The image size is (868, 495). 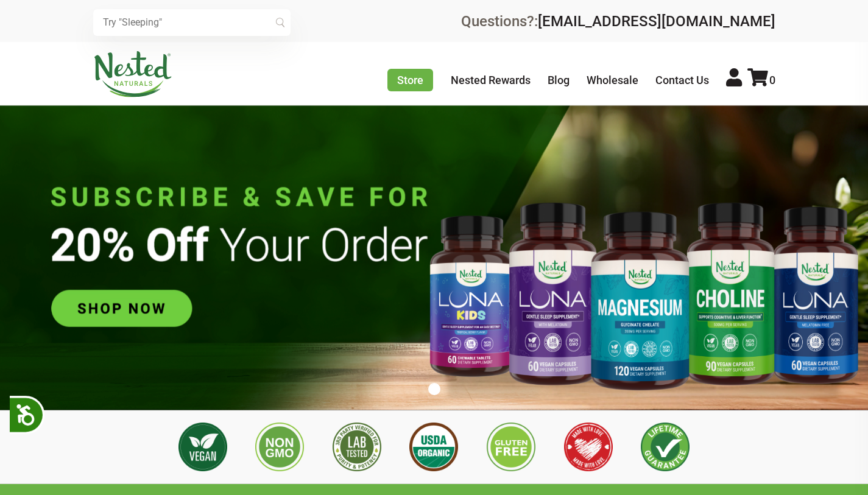 I want to click on div: Questions?:, so click(x=618, y=21).